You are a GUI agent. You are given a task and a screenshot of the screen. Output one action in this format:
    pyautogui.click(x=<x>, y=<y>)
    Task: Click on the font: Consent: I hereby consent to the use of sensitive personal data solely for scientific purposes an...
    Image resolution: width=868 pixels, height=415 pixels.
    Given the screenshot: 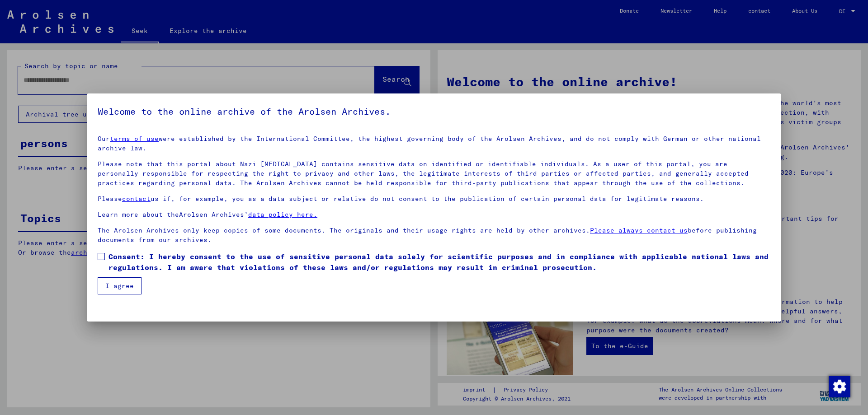 What is the action you would take?
    pyautogui.click(x=438, y=262)
    